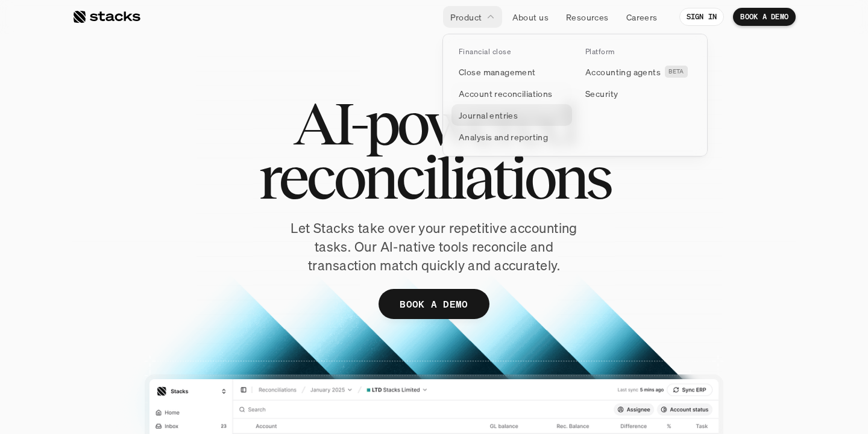 Image resolution: width=868 pixels, height=434 pixels. I want to click on p: Financial close, so click(484, 52).